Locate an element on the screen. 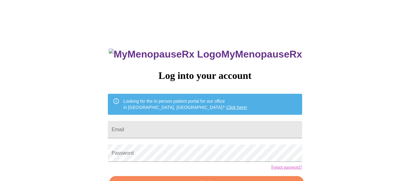  a: Click here! is located at coordinates (237, 107).